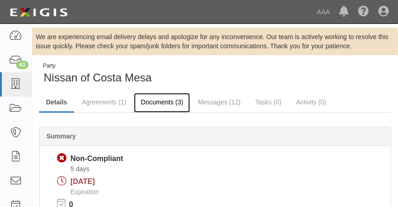  What do you see at coordinates (364, 12) in the screenshot?
I see `i: Help Center - Complianz` at bounding box center [364, 12].